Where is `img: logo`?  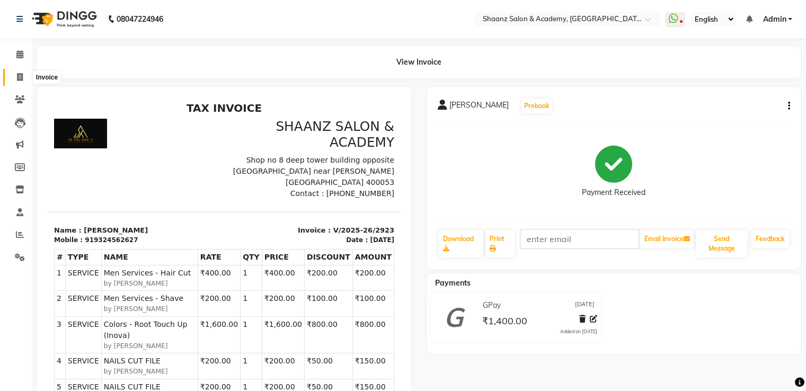
img: logo is located at coordinates (63, 19).